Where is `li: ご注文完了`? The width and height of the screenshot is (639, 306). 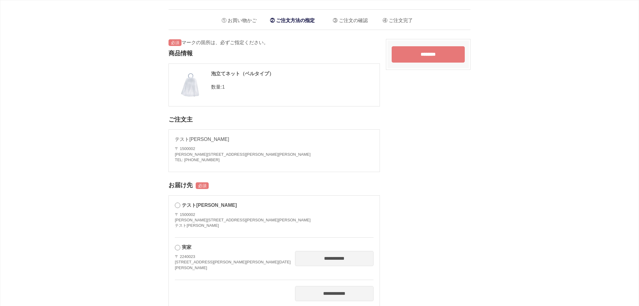
li: ご注文完了 is located at coordinates (396, 19).